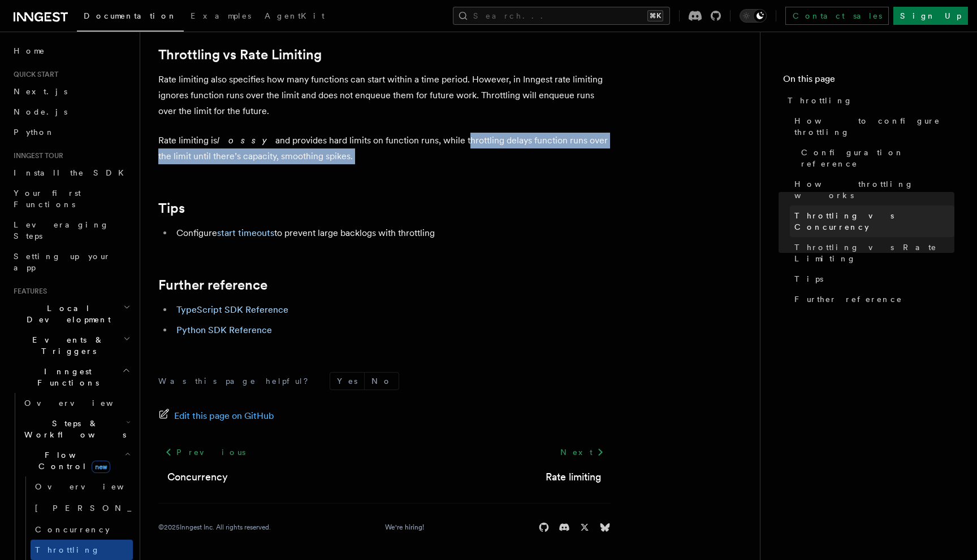  What do you see at coordinates (72, 530) in the screenshot?
I see `span: Concurrency` at bounding box center [72, 530].